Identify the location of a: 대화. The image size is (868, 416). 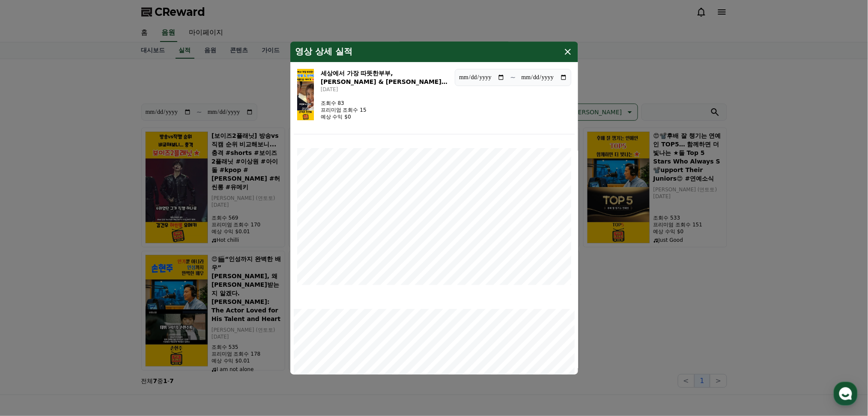
(83, 282).